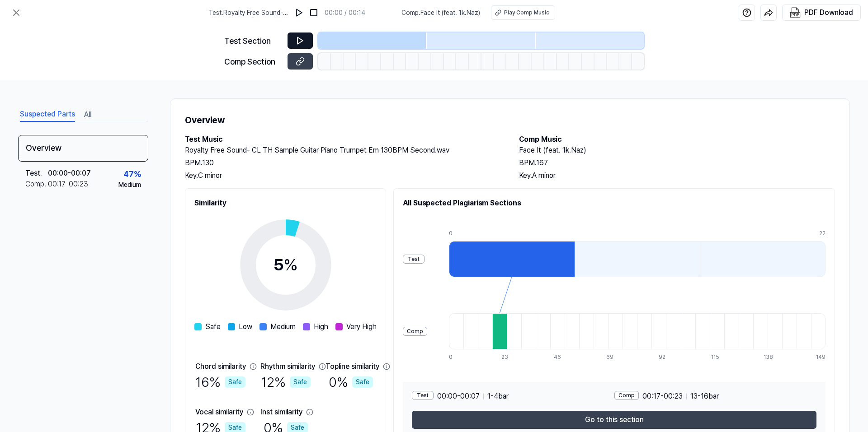 The height and width of the screenshot is (432, 868). What do you see at coordinates (37, 174) in the screenshot?
I see `div: Test .` at bounding box center [37, 174].